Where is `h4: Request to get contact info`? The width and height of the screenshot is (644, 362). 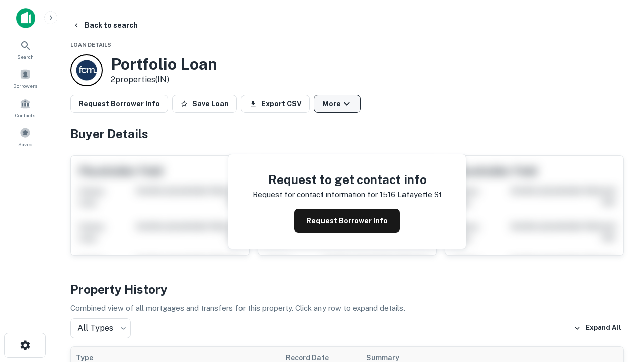
h4: Request to get contact info is located at coordinates (347, 180).